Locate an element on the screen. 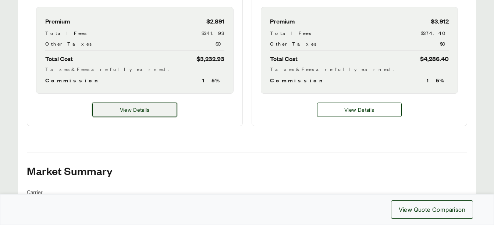 This screenshot has width=494, height=225. span: View Quote Comparison is located at coordinates (432, 210).